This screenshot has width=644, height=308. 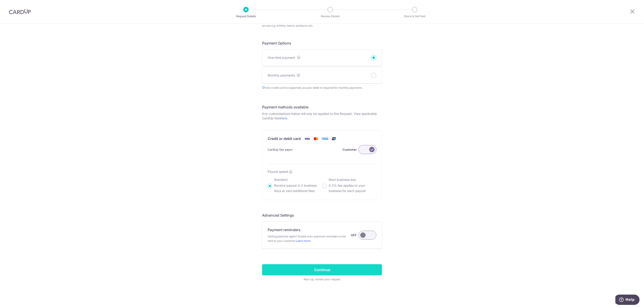 What do you see at coordinates (354, 235) in the screenshot?
I see `label: OFF` at bounding box center [354, 235].